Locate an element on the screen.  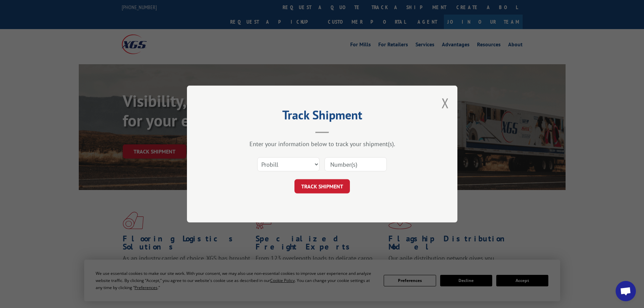
h2: Track Shipment is located at coordinates (323, 117).